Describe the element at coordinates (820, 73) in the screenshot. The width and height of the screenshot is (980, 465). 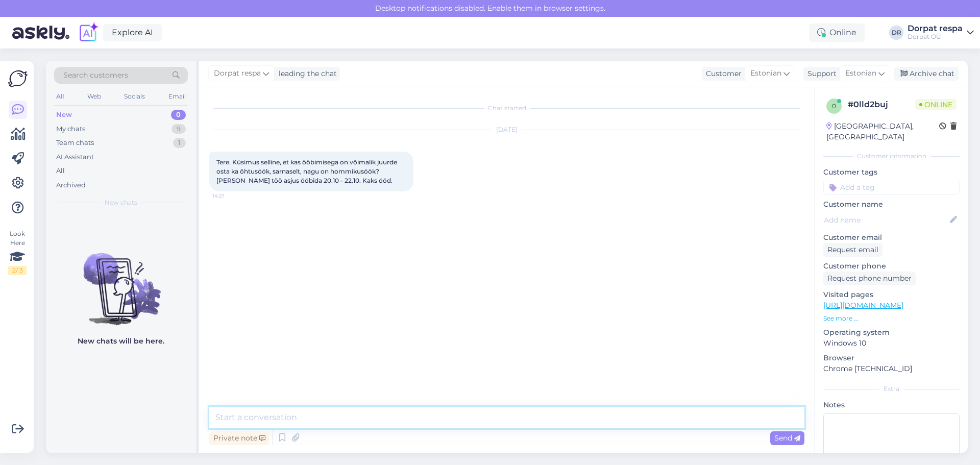
I see `div: Support` at that location.